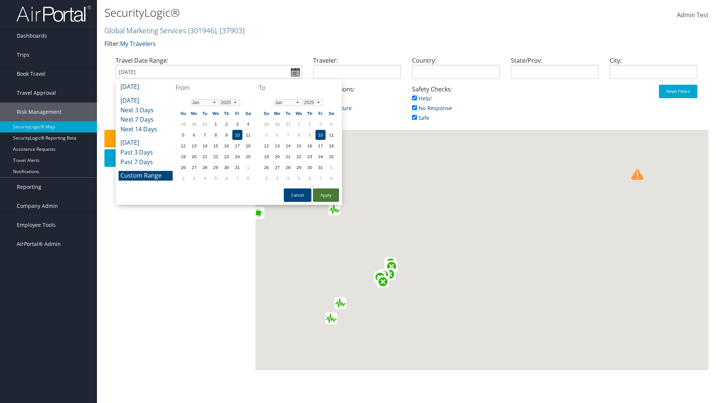 The image size is (716, 403). Describe the element at coordinates (422, 98) in the screenshot. I see `a: Help!` at that location.